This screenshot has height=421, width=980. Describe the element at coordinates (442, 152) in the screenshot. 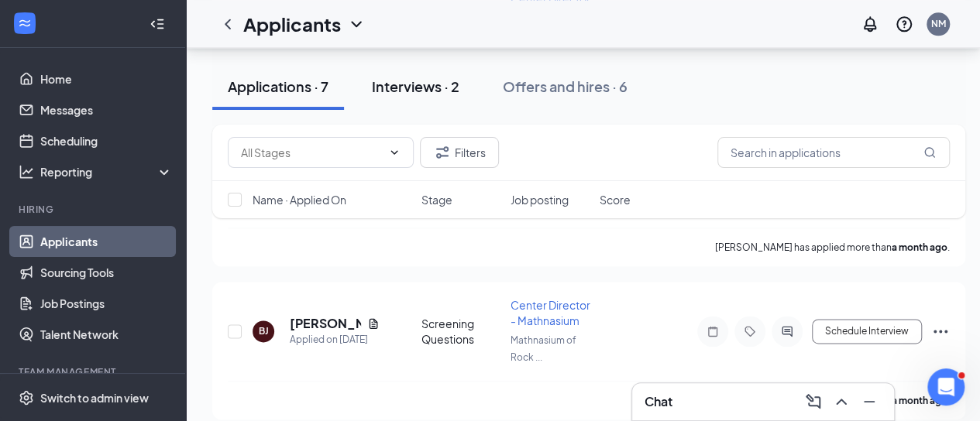

I see `svg: Filter` at that location.